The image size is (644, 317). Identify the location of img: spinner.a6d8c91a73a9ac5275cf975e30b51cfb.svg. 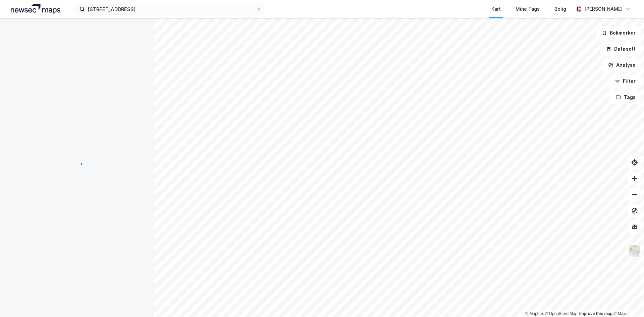
(77, 164).